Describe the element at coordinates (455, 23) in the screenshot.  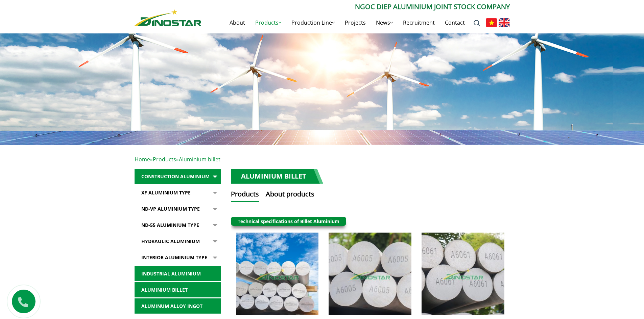
I see `a: Contact` at that location.